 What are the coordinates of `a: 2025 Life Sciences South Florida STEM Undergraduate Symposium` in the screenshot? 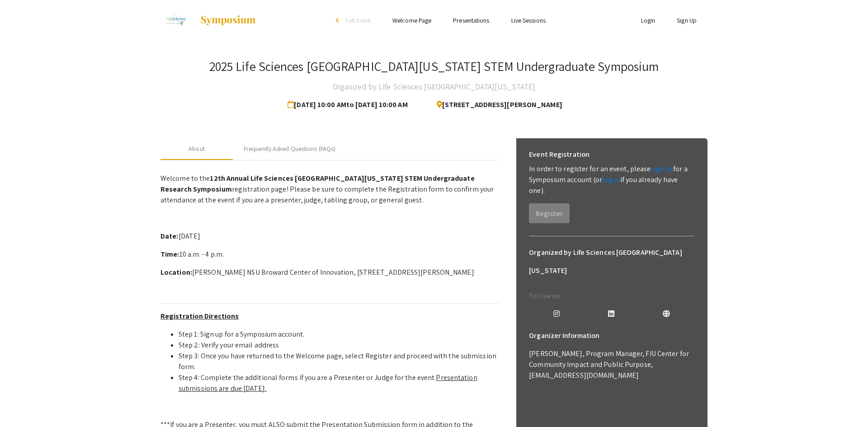 It's located at (209, 21).